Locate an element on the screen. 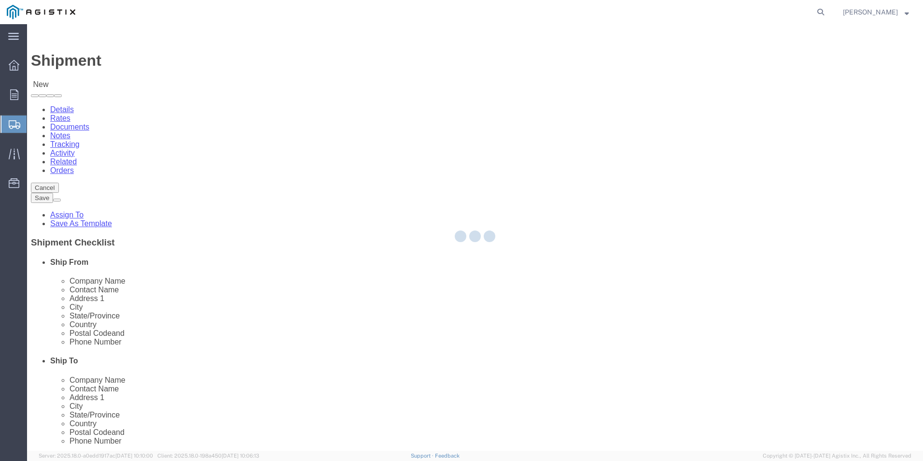 Image resolution: width=923 pixels, height=461 pixels. a: Feedback is located at coordinates (447, 455).